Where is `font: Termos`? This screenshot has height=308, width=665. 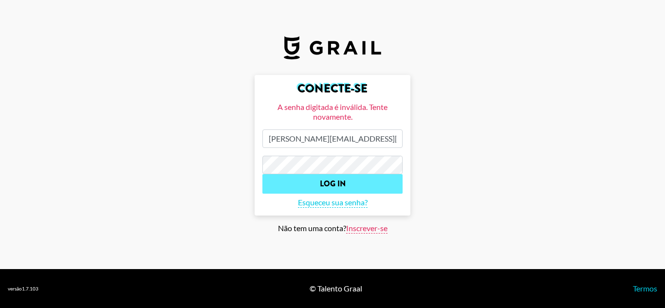
font: Termos is located at coordinates (645, 288).